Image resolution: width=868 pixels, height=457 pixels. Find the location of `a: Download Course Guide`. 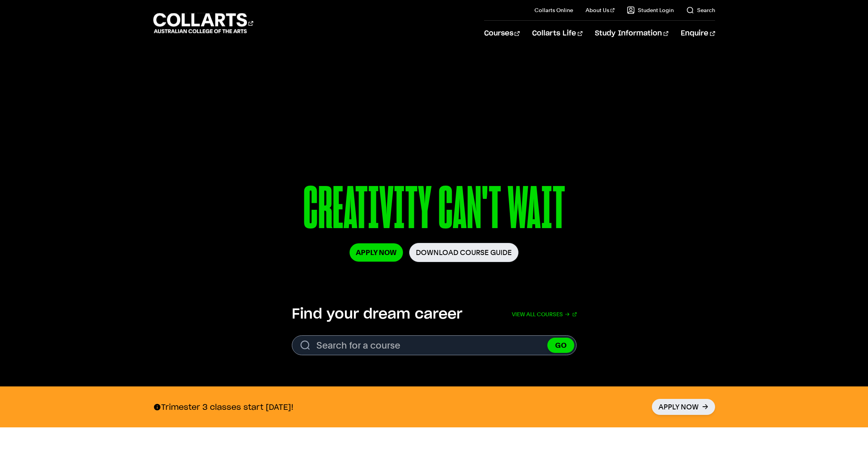

a: Download Course Guide is located at coordinates (464, 253).